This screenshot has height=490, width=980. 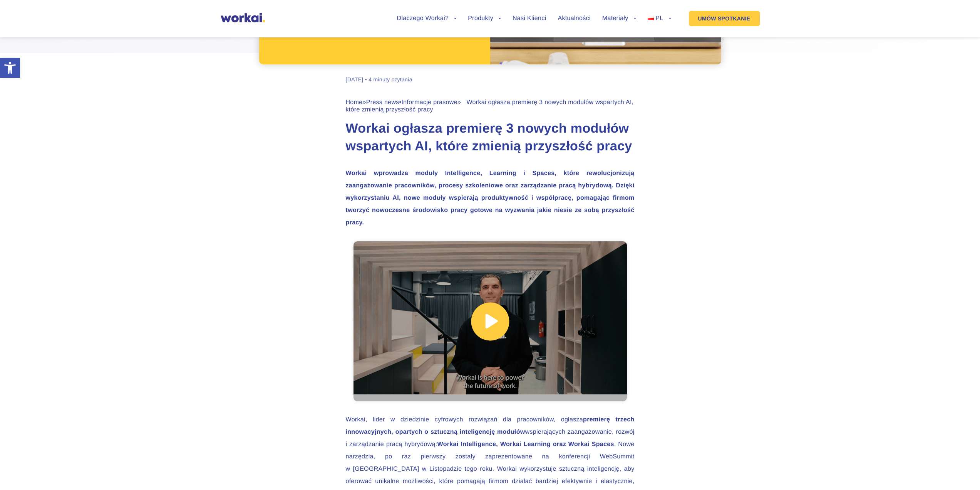 I want to click on h1: Workai ogłasza premierę 3 nowych modułów wspartych AI, które zmienią przyszłość pracy, so click(x=490, y=138).